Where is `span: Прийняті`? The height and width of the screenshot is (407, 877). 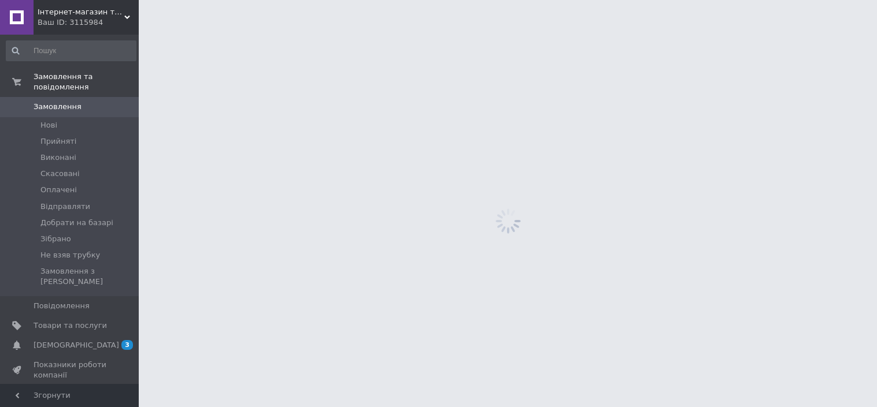 span: Прийняті is located at coordinates (58, 142).